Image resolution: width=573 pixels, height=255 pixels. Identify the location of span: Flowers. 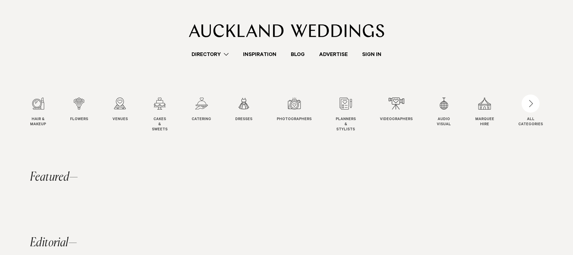
(79, 119).